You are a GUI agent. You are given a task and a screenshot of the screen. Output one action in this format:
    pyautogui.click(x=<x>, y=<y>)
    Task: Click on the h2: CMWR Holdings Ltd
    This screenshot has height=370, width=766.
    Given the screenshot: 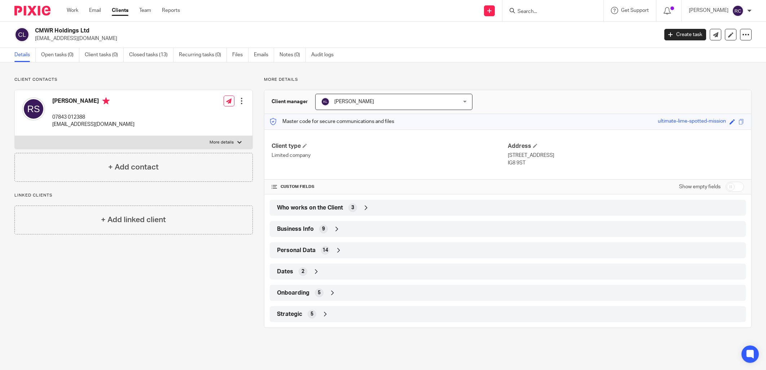 What is the action you would take?
    pyautogui.click(x=282, y=31)
    